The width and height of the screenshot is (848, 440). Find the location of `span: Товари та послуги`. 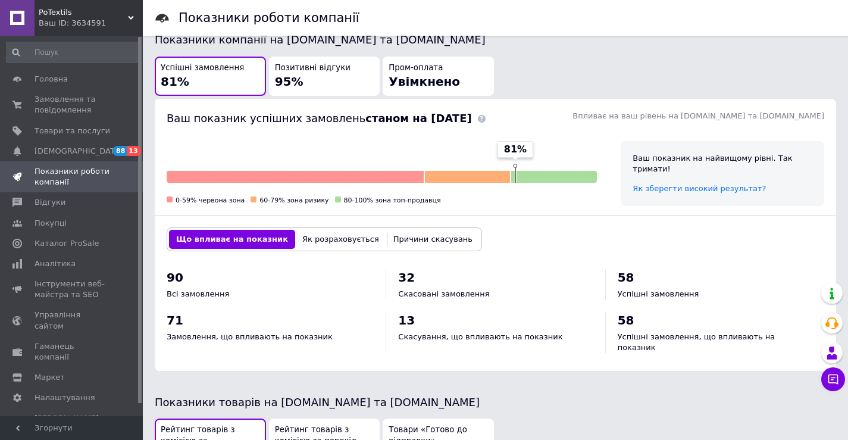

span: Товари та послуги is located at coordinates (72, 131).